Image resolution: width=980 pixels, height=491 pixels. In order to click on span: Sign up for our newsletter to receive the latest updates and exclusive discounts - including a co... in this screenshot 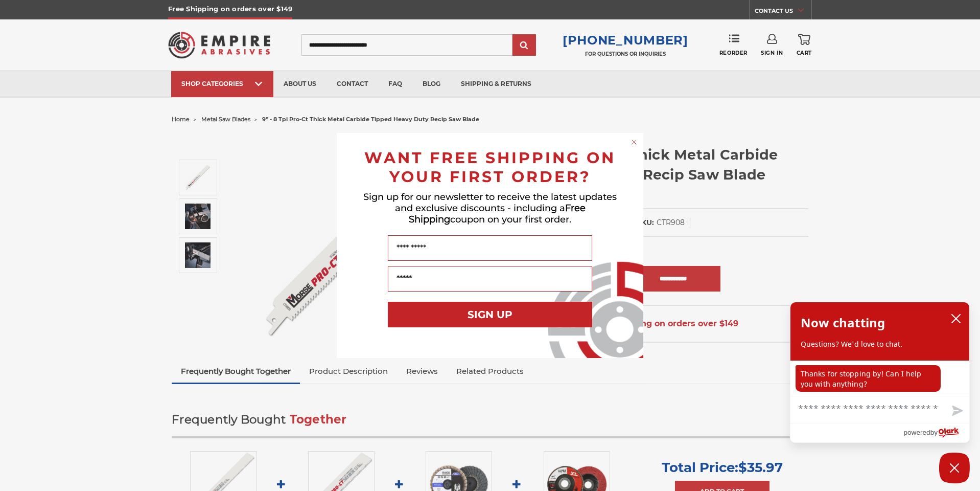, I will do `click(490, 208)`.